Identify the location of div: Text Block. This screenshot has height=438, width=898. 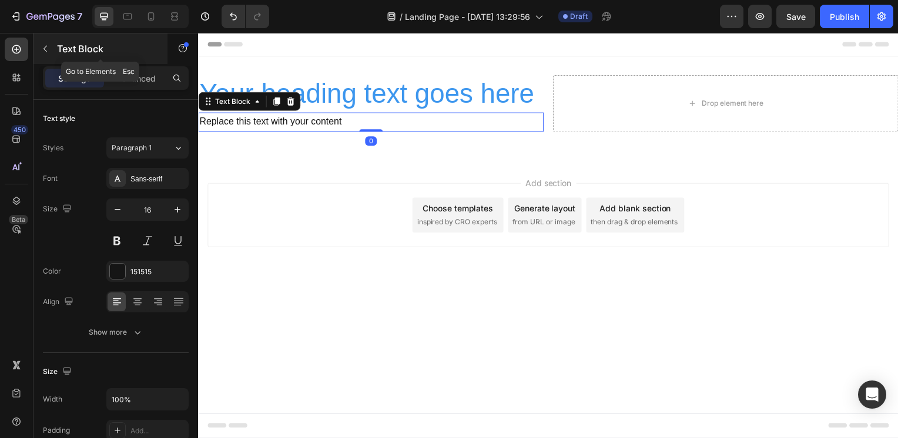
(35, 69).